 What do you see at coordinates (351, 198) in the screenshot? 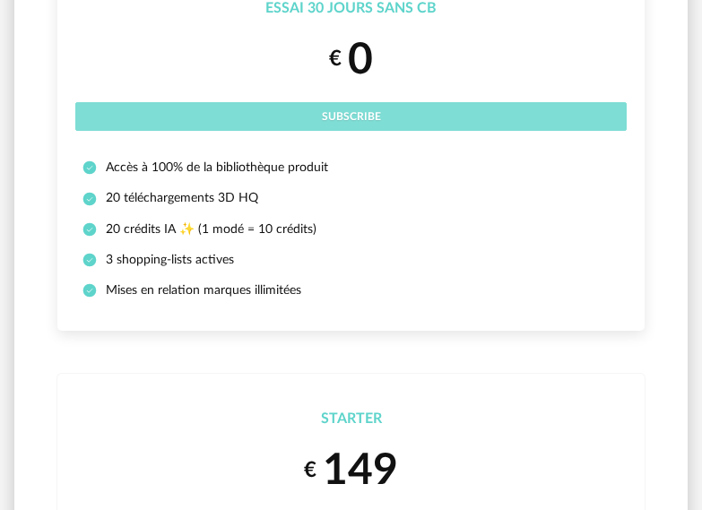
I see `li: 20 téléchargements 3D HQ` at bounding box center [351, 198].